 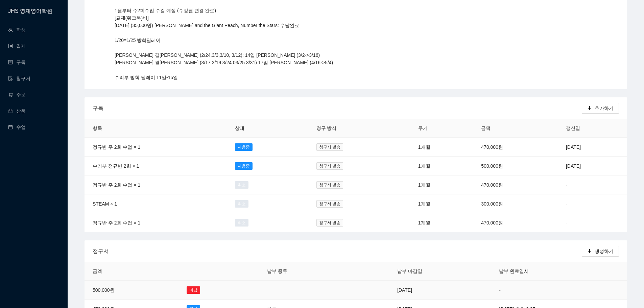 What do you see at coordinates (442, 128) in the screenshot?
I see `th: 주기` at bounding box center [442, 128].